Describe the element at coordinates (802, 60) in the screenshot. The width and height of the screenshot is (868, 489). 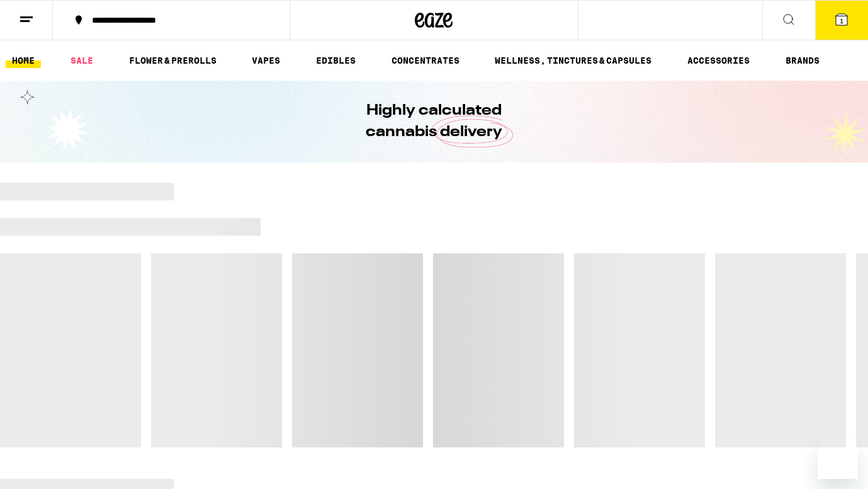
I see `a: BRANDS` at that location.